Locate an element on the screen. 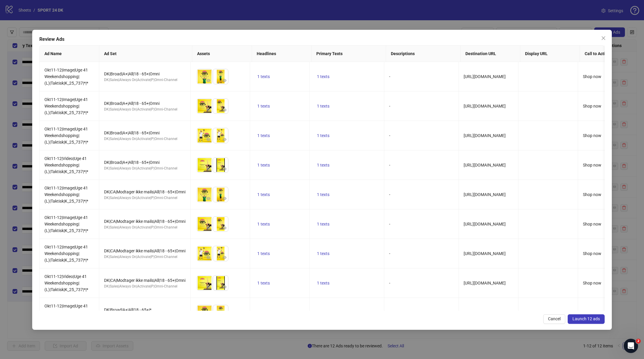  th: Headlines is located at coordinates (282, 53).